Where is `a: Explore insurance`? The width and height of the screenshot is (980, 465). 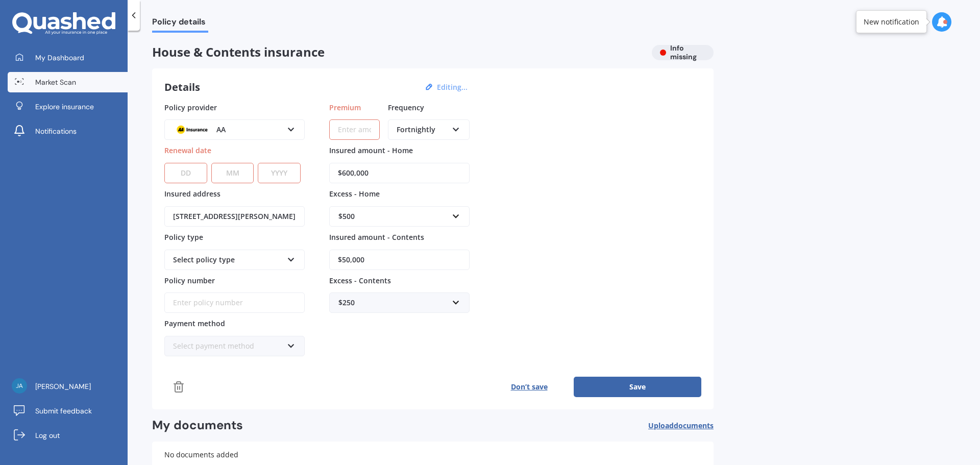 a: Explore insurance is located at coordinates (67, 106).